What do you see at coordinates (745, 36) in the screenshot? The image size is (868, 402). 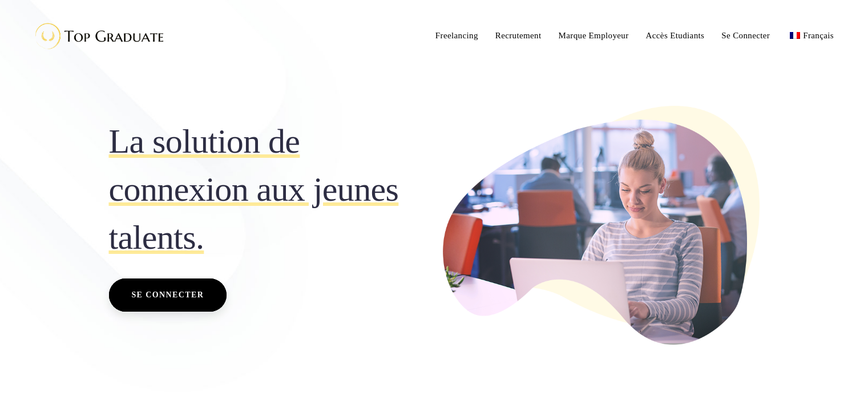 I see `span: Se Connecter` at bounding box center [745, 36].